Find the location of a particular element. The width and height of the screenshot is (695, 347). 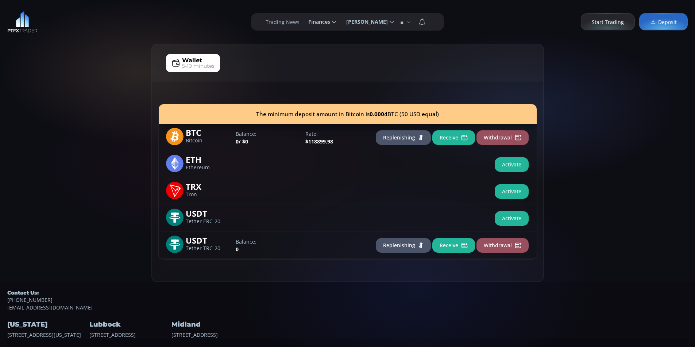

h4: Midland is located at coordinates (211, 325).